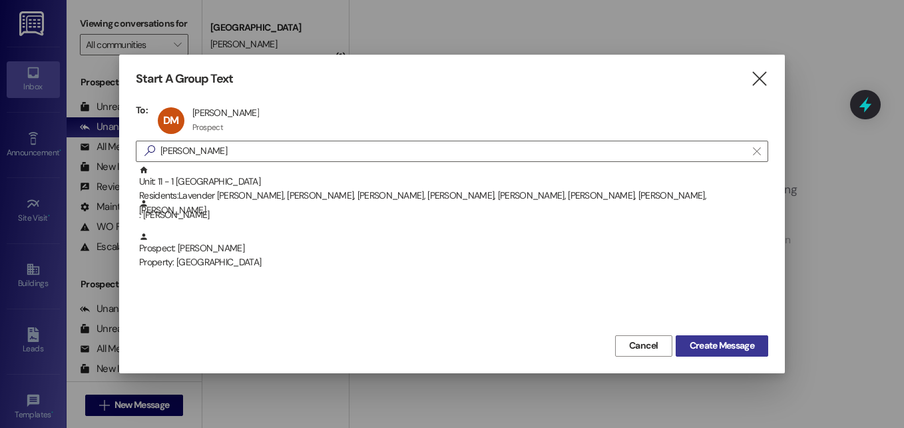 The image size is (904, 428). I want to click on button: Clear text, so click(757, 151).